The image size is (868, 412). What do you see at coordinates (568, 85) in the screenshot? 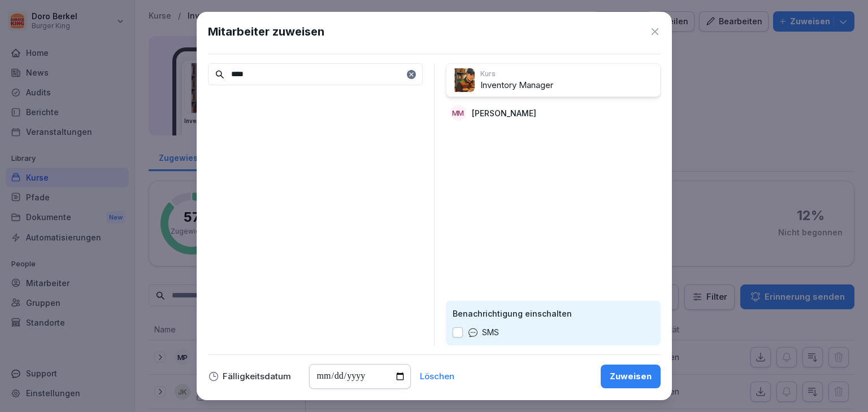
I see `p: Inventory Manager` at bounding box center [568, 85].